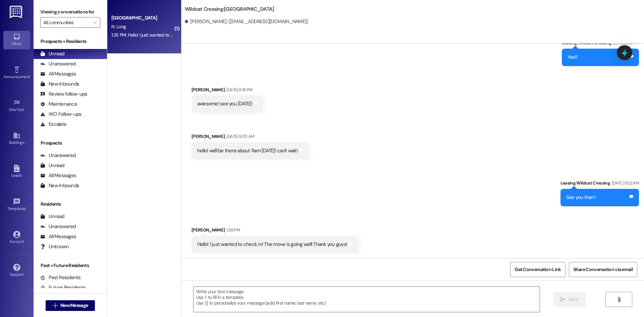 Image resolution: width=644 pixels, height=317 pixels. I want to click on div: Maintenance, so click(59, 104).